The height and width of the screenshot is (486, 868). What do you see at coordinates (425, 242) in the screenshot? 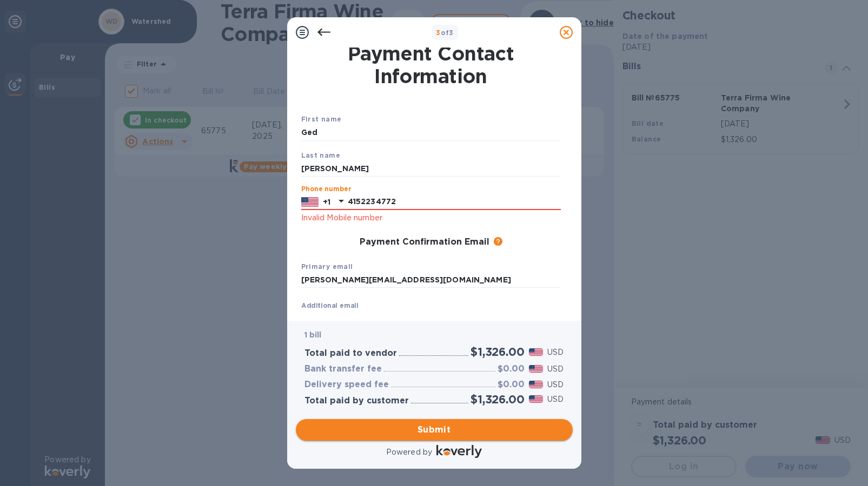
I see `h3: Payment Confirmation Email` at bounding box center [425, 242].